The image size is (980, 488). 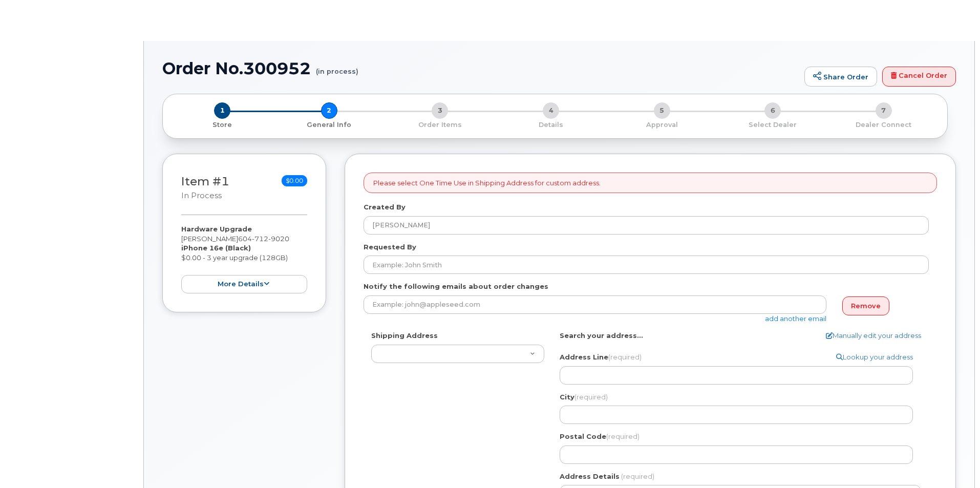 What do you see at coordinates (337, 67) in the screenshot?
I see `small: (in process)` at bounding box center [337, 67].